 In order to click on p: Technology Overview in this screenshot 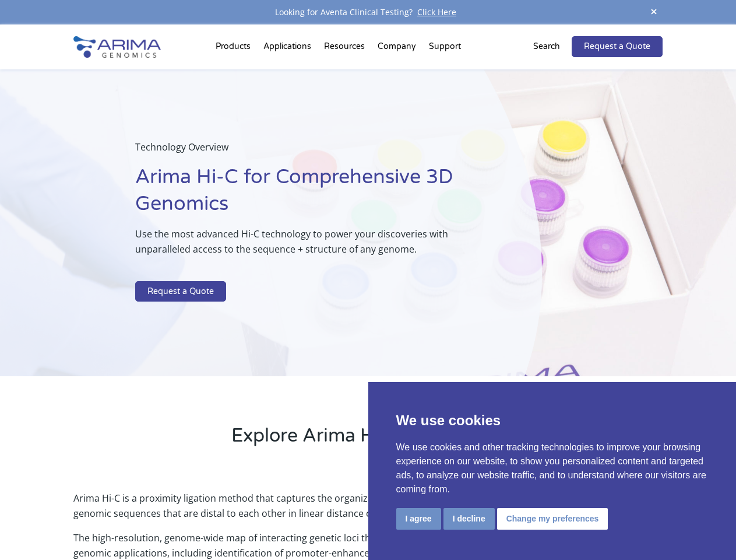, I will do `click(309, 151)`.